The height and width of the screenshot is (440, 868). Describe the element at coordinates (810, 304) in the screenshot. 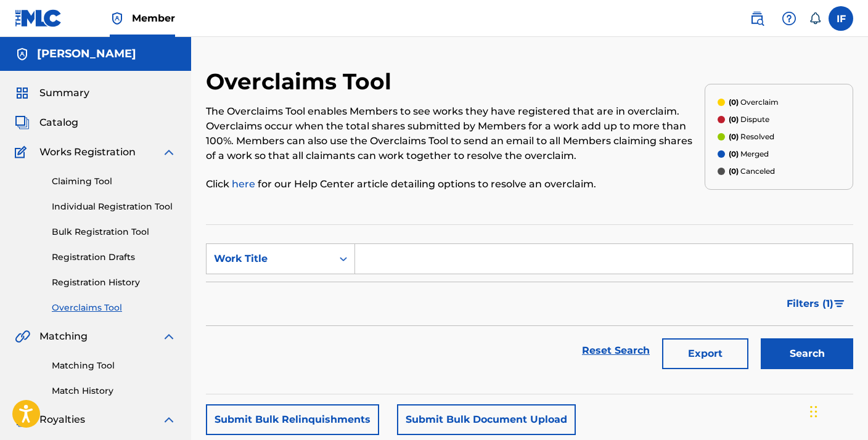

I see `span: Filters ( 1 )` at that location.